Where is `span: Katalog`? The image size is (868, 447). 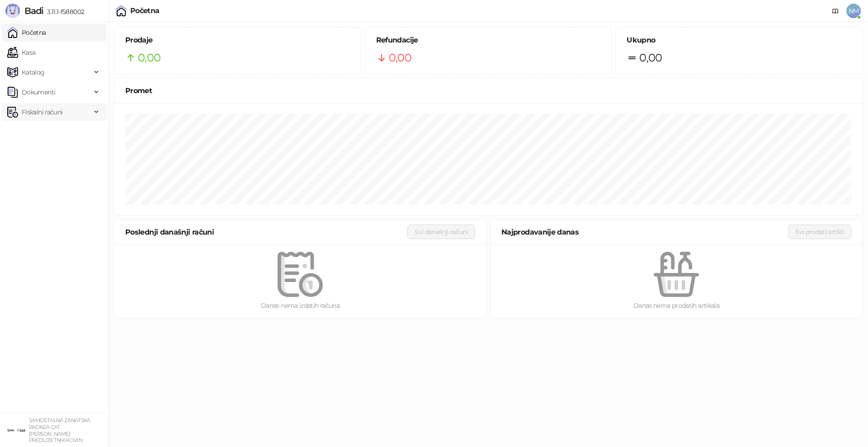
span: Katalog is located at coordinates (33, 72).